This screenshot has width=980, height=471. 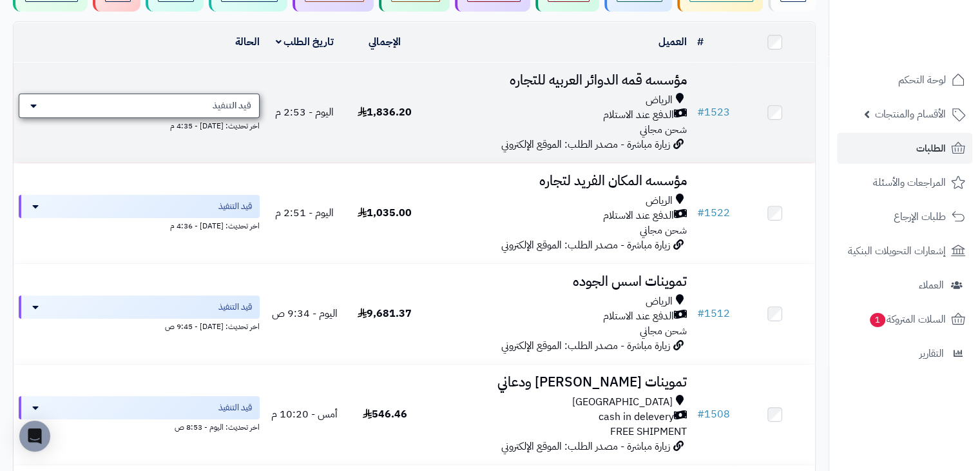 I want to click on span: السلات المتروكة, so click(x=907, y=319).